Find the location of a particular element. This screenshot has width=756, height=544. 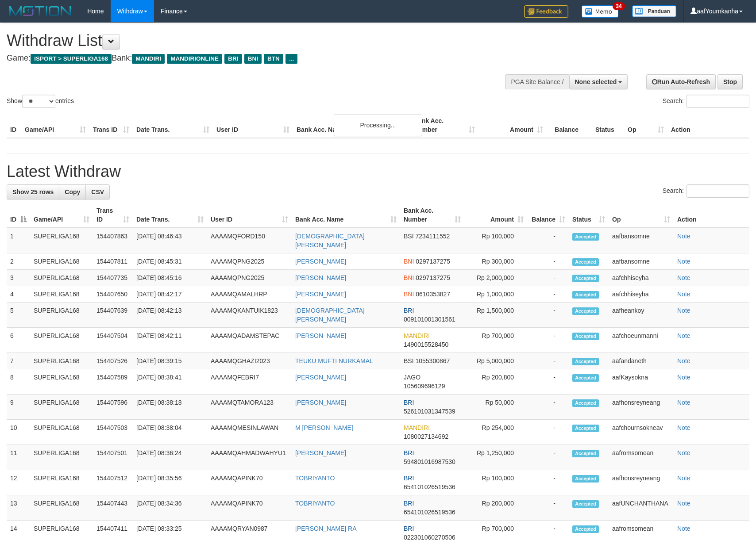

td: 154407650 is located at coordinates (113, 294).